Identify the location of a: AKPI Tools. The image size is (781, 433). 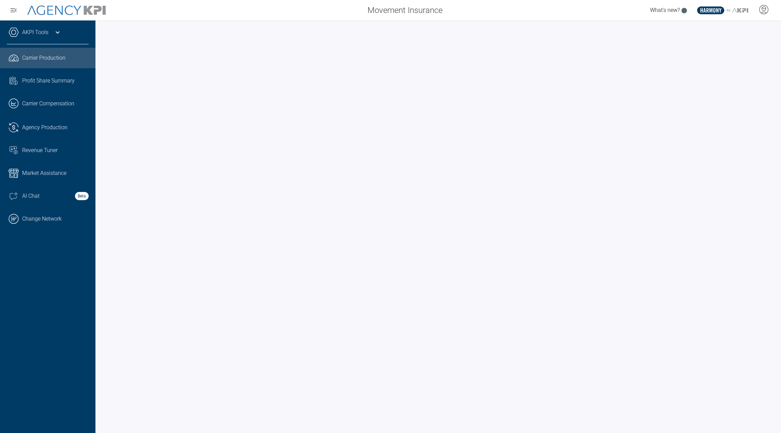
(35, 32).